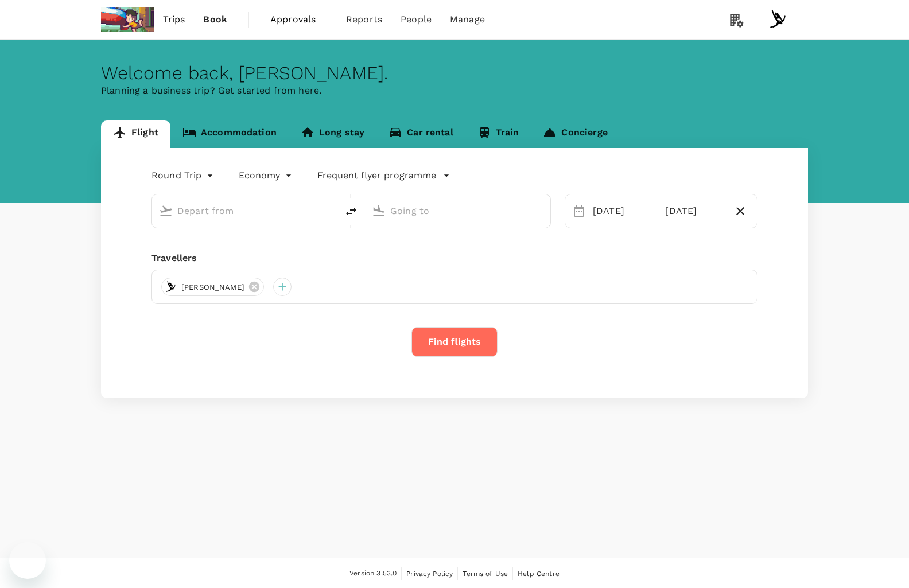 The image size is (909, 588). Describe the element at coordinates (351, 211) in the screenshot. I see `button: delete` at that location.